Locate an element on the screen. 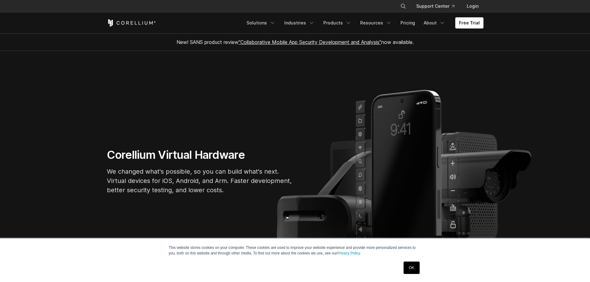 This screenshot has height=282, width=590. a: About is located at coordinates (435, 23).